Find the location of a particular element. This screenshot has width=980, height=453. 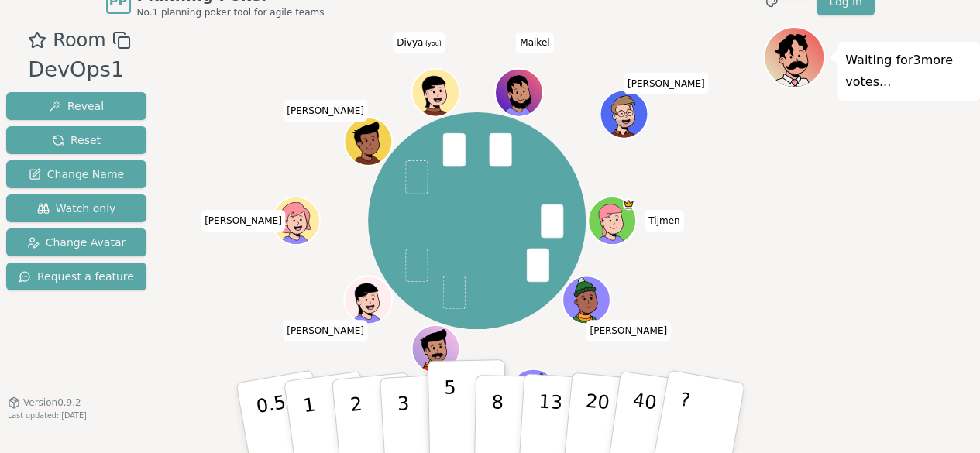

button: Watch only is located at coordinates (76, 208).